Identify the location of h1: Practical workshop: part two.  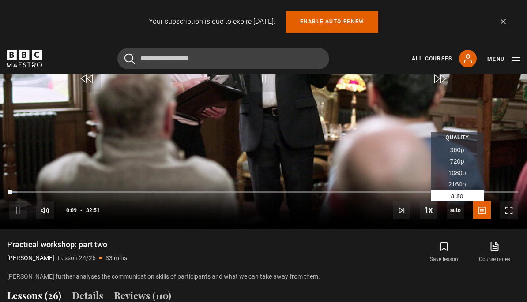
(67, 245).